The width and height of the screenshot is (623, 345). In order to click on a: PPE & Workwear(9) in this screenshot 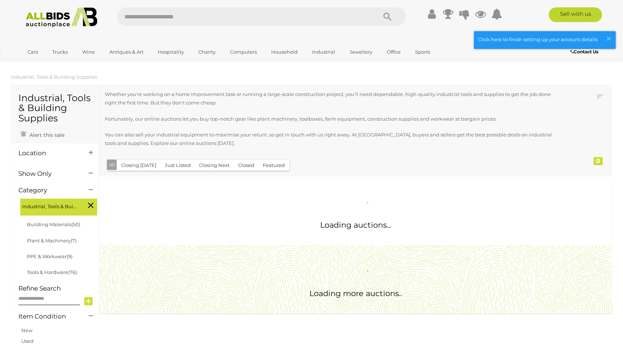, I will do `click(50, 256)`.